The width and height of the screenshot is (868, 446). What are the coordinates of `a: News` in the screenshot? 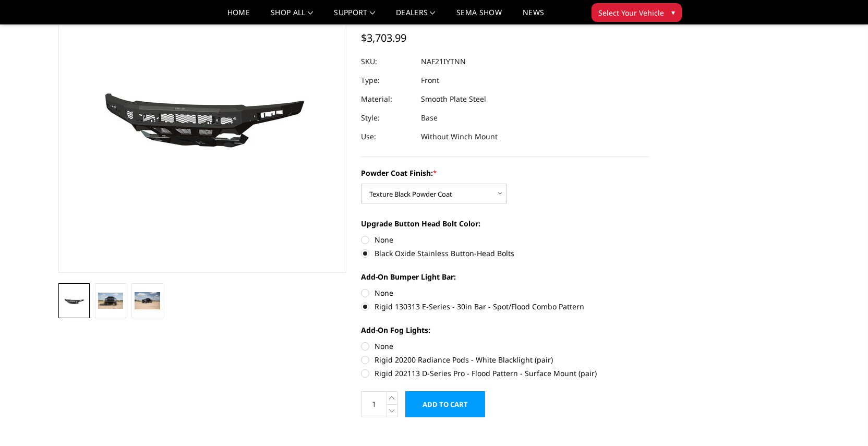 It's located at (533, 16).